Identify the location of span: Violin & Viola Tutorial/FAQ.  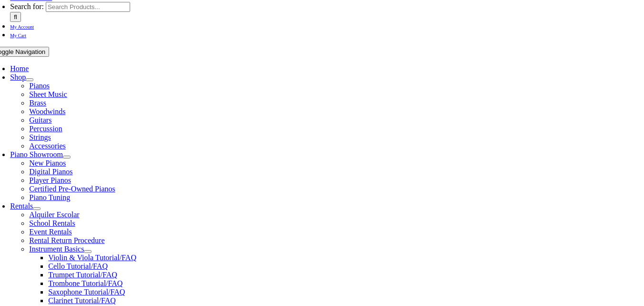
(92, 257).